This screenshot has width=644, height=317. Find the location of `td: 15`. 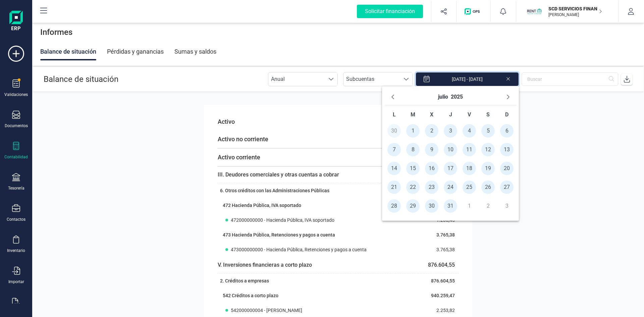

td: 15 is located at coordinates (413, 168).